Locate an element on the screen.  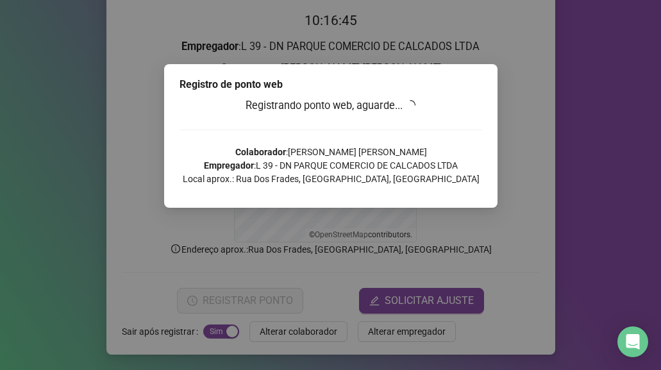
span: loading is located at coordinates (410, 105).